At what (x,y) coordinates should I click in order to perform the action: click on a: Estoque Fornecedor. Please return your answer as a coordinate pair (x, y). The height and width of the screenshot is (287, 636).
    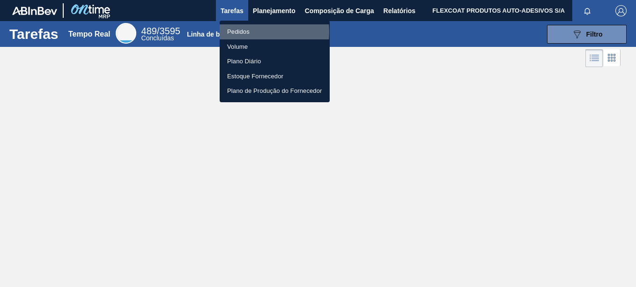
    Looking at the image, I should click on (274, 76).